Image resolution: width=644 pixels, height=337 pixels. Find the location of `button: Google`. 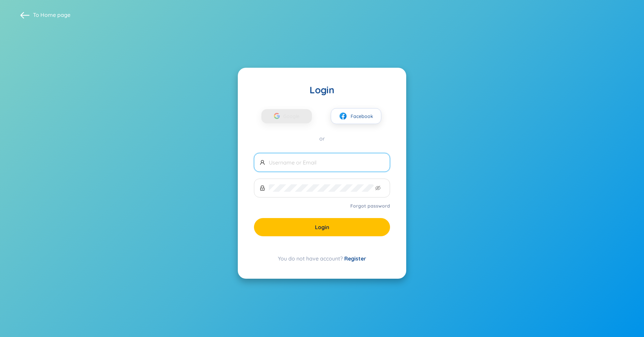

button: Google is located at coordinates (286, 116).